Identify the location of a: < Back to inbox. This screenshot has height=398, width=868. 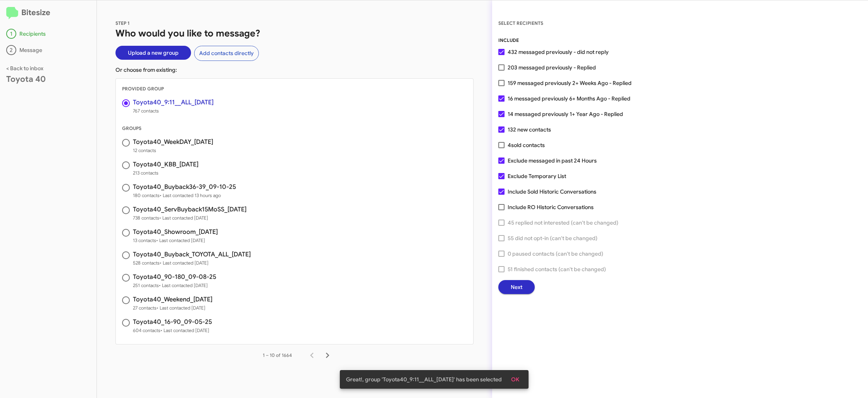
(25, 68).